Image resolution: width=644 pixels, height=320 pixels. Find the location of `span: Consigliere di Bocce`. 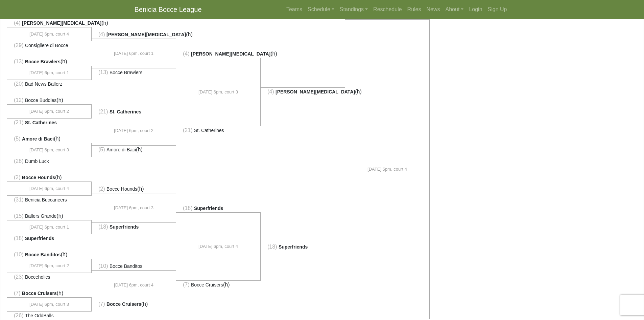

span: Consigliere di Bocce is located at coordinates (47, 46).